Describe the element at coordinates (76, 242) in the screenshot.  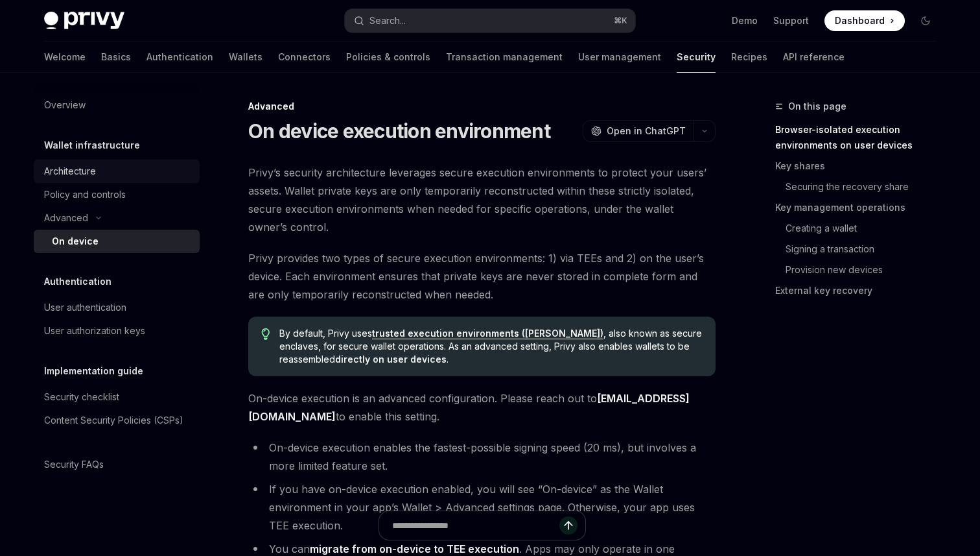
I see `div: On device` at that location.